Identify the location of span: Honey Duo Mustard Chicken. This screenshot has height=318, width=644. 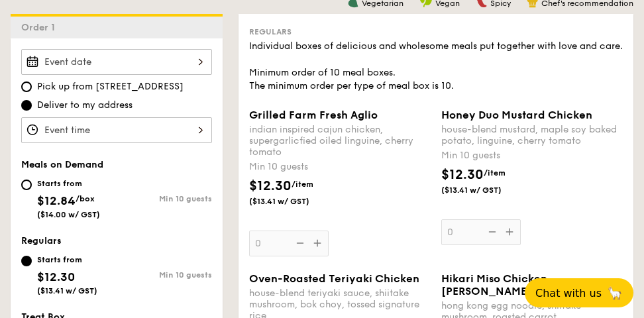
(516, 115).